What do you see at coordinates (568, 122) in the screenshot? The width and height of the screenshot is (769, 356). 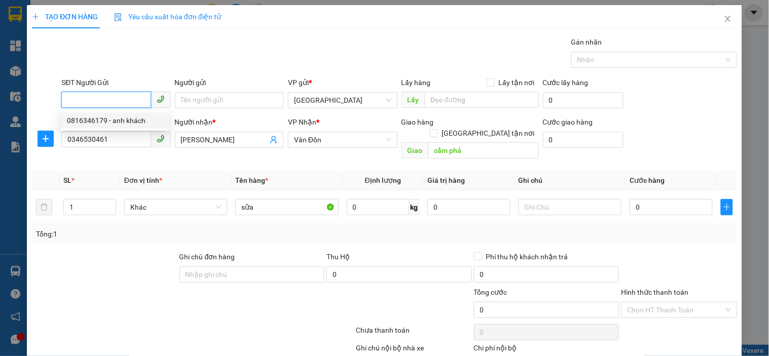 I see `label: Cước giao hàng` at bounding box center [568, 122].